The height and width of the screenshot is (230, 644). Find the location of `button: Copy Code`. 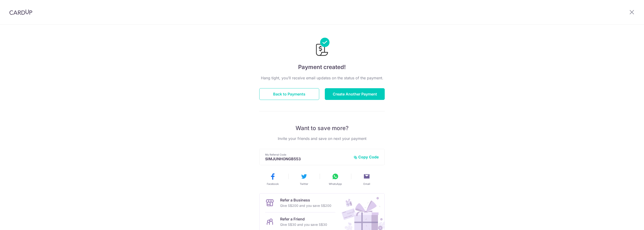

button: Copy Code is located at coordinates (366, 157).